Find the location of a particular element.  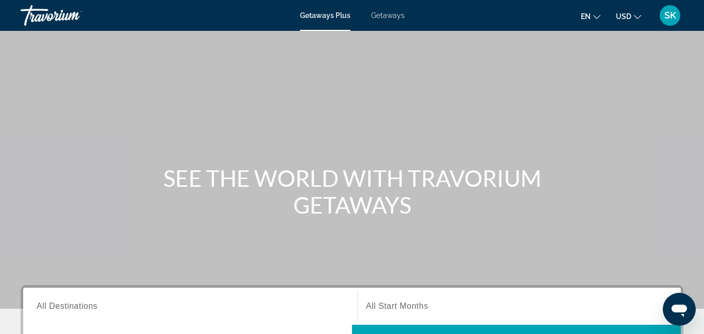

span: All Start Months is located at coordinates (397, 306).